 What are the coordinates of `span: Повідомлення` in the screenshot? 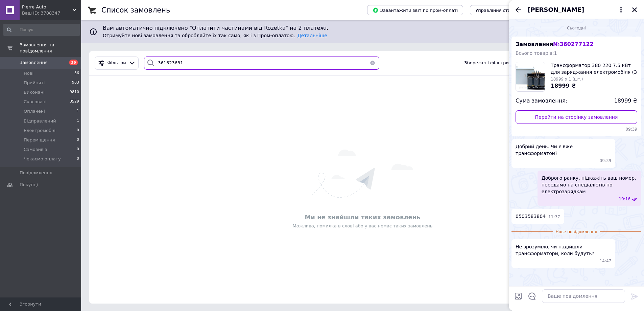 It's located at (36, 173).